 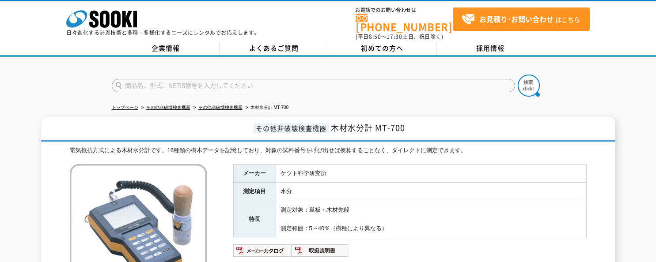 I want to click on span: 初めての方へ, so click(x=382, y=48).